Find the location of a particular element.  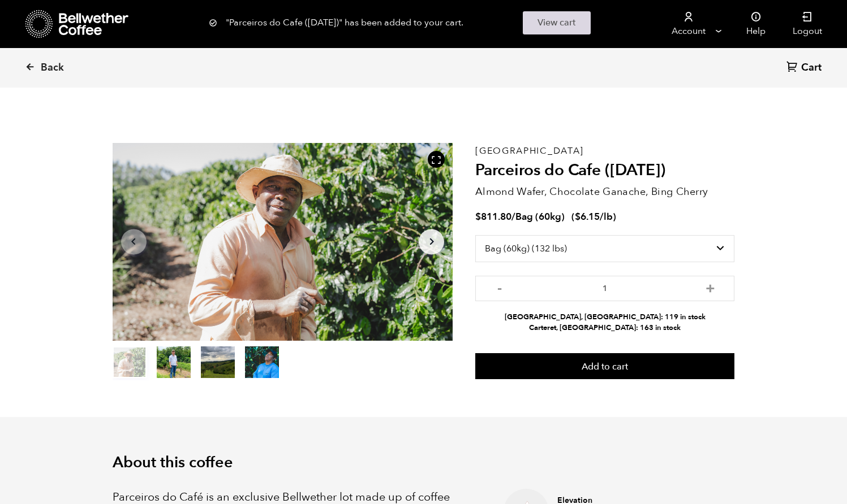

span: Bag (60kg) is located at coordinates (539, 216).